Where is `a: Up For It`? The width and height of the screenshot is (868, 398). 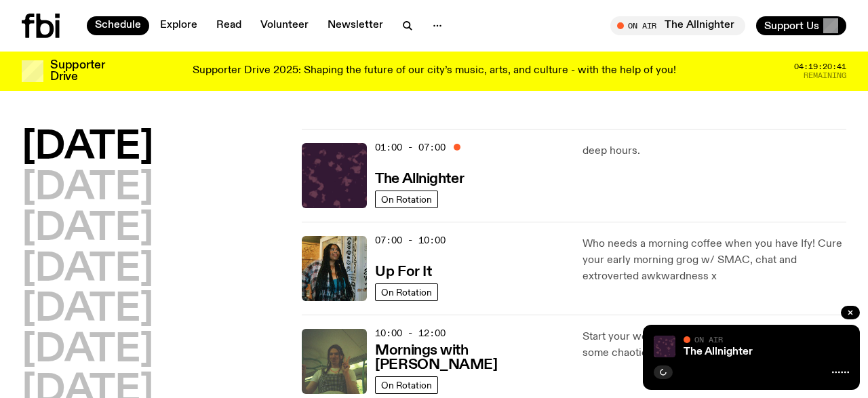 a: Up For It is located at coordinates (403, 271).